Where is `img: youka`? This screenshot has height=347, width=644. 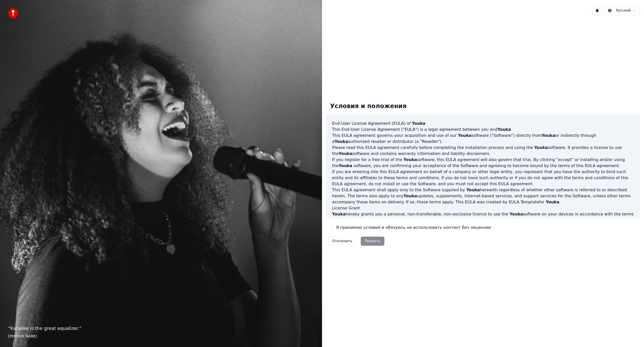
img: youka is located at coordinates (13, 13).